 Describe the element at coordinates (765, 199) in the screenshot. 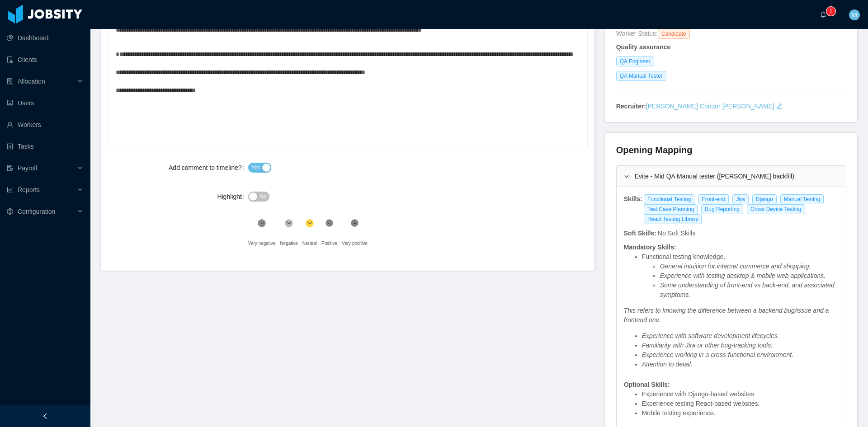

I see `span: Django` at that location.